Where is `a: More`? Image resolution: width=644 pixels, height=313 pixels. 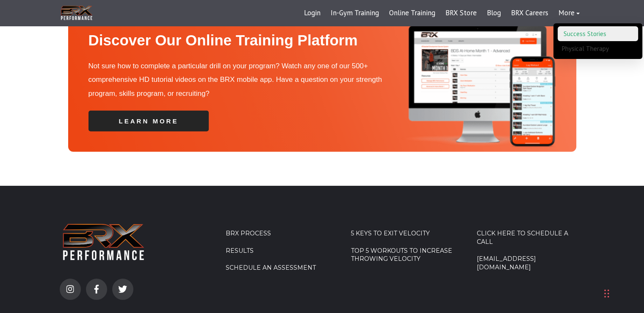
a: More is located at coordinates (569, 13).